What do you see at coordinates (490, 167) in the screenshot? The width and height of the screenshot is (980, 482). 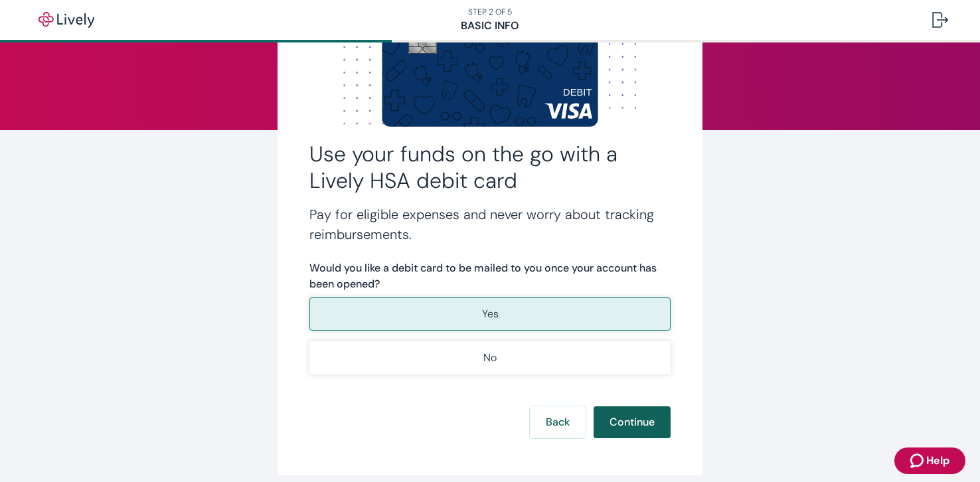 I see `h2: Use your funds on the go with a Lively HSA debit card` at bounding box center [490, 167].